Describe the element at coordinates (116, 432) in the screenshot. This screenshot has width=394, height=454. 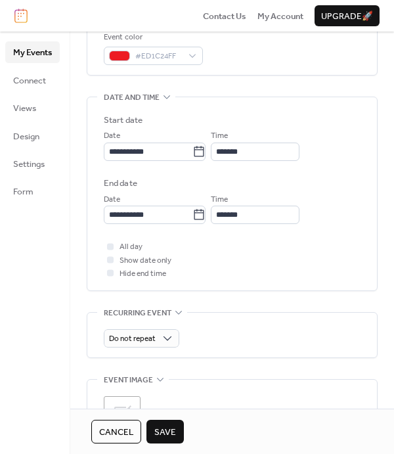
I see `a: Cancel` at that location.